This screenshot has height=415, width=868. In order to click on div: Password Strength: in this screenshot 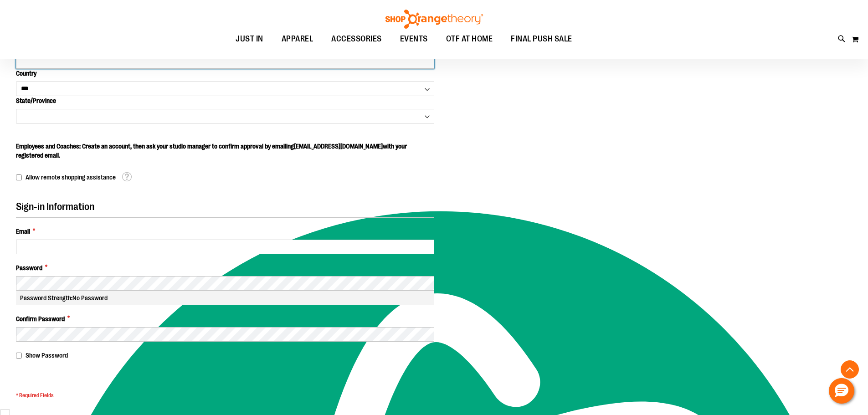, I will do `click(225, 298)`.